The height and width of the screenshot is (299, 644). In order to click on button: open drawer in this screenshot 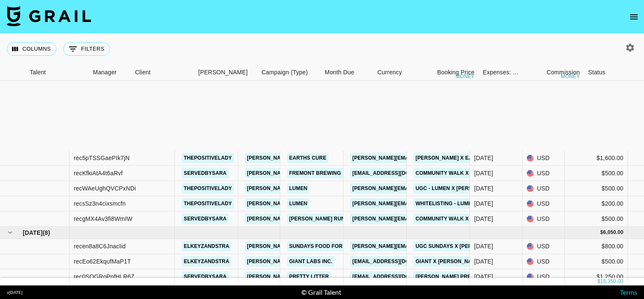, I will do `click(634, 17)`.